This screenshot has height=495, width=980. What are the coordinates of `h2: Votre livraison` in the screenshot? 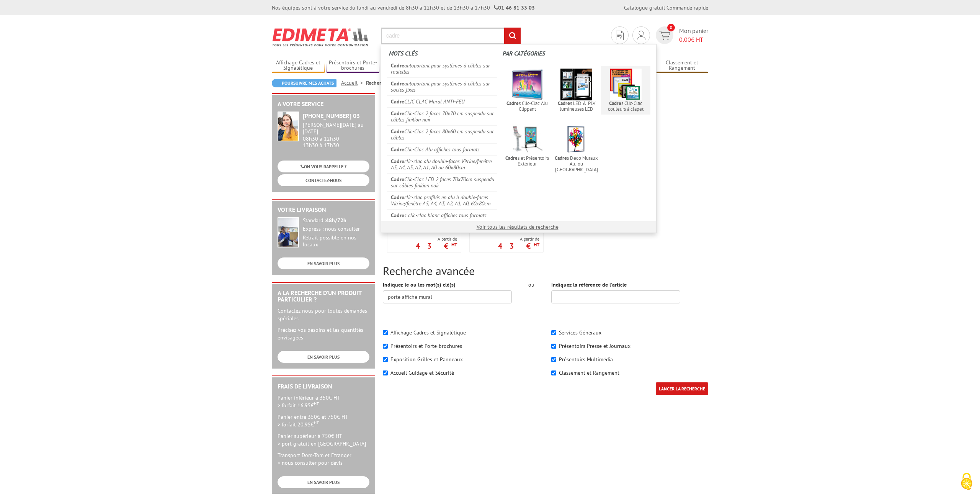 It's located at (323, 210).